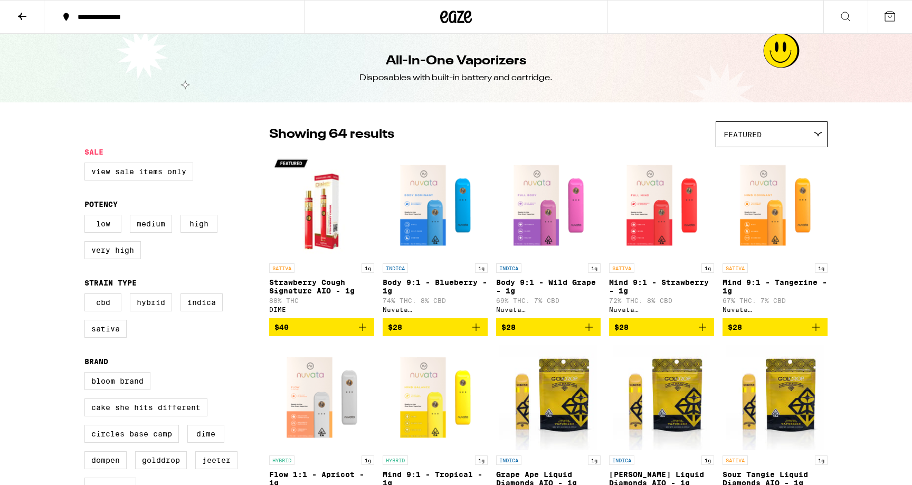 The width and height of the screenshot is (912, 485). Describe the element at coordinates (661, 235) in the screenshot. I see `a: Open page for Mind 9:1 - Strawberry - 1g from Nuvata (CA)` at that location.